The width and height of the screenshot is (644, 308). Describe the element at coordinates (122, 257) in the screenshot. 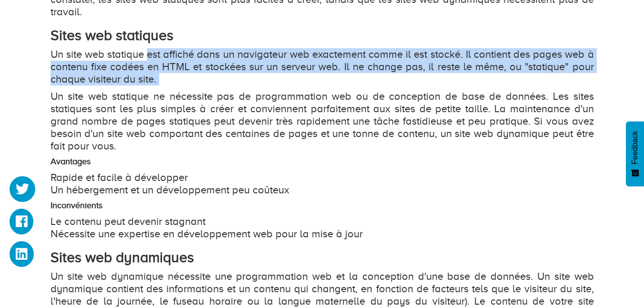

I see `strong: Sites web dynamiques` at that location.